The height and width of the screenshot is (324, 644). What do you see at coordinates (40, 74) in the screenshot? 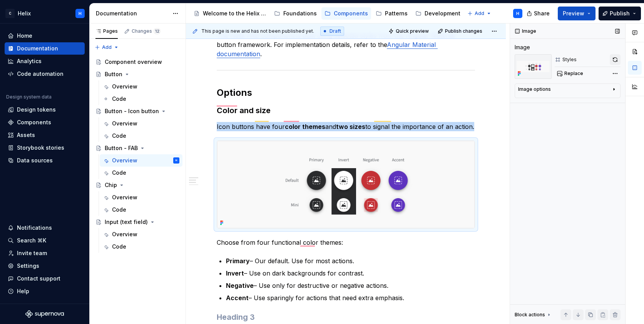
I see `div: Code automation` at bounding box center [40, 74].